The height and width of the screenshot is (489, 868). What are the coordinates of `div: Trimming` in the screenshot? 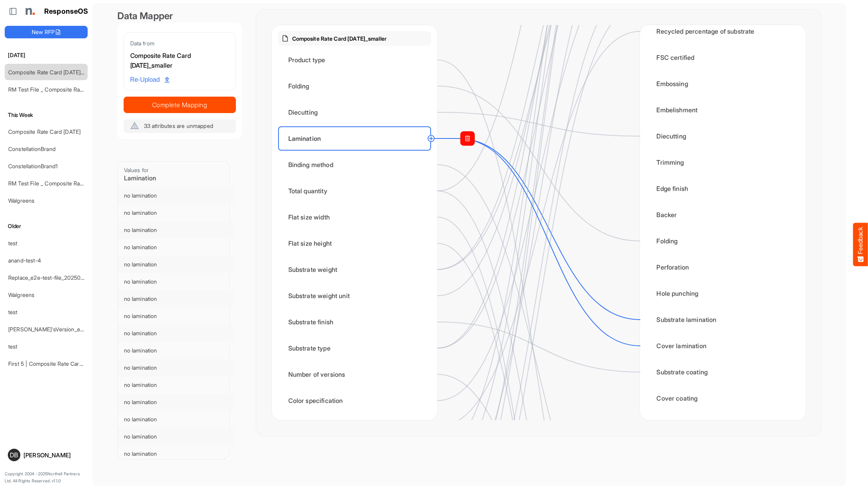 It's located at (722, 163).